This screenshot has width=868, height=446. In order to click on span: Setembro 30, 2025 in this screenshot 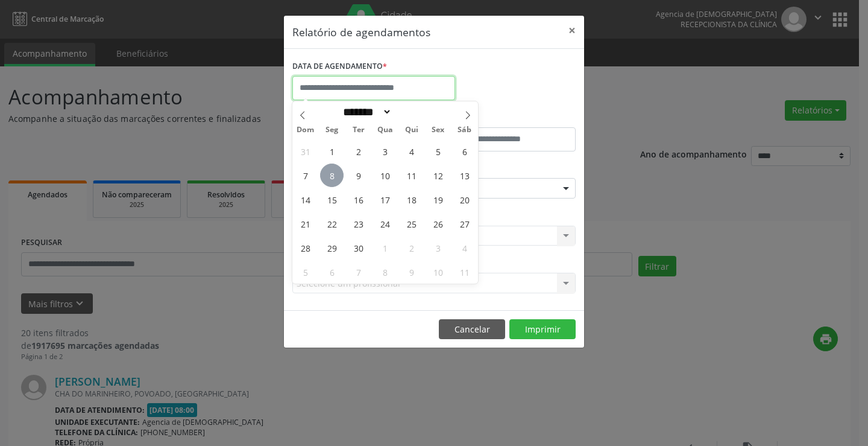, I will do `click(358, 248)`.